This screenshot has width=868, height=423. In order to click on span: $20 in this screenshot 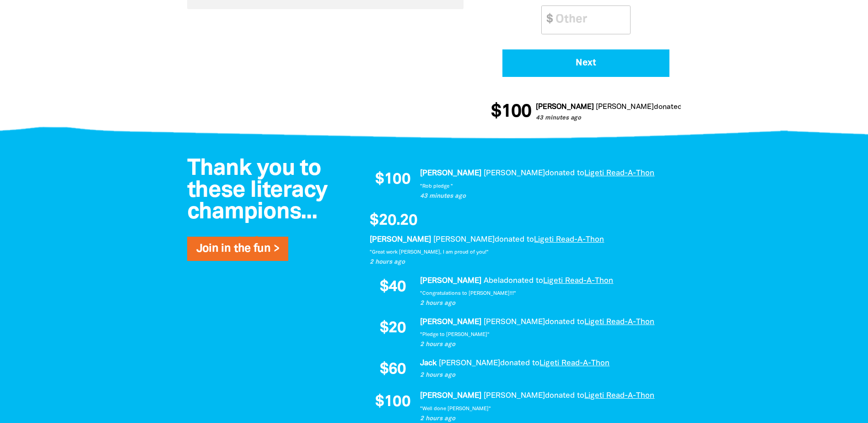, I will do `click(393, 328)`.